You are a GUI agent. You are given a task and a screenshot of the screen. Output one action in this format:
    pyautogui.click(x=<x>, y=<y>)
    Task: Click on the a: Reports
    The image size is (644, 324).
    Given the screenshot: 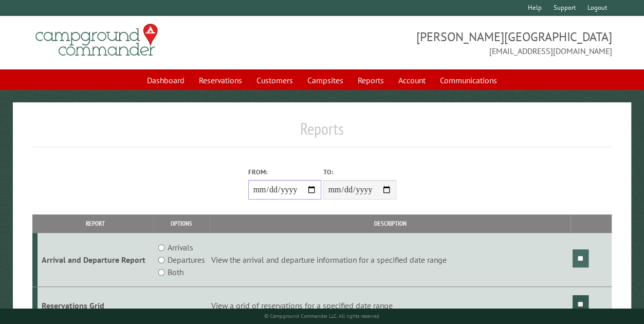 What is the action you would take?
    pyautogui.click(x=370, y=80)
    